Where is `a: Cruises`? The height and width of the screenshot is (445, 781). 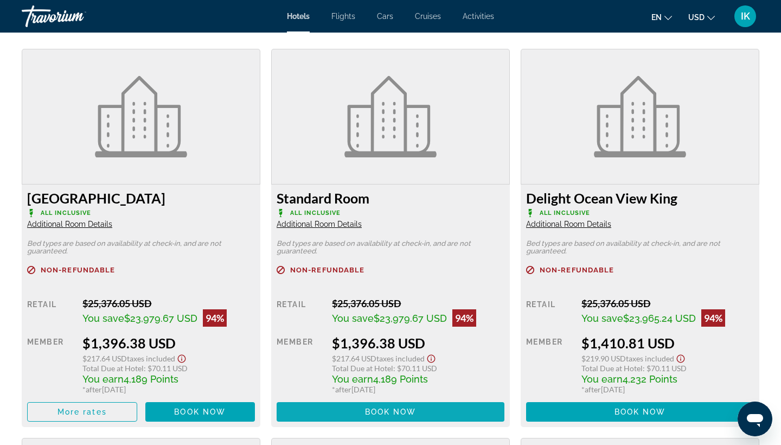
a: Cruises is located at coordinates (428, 16).